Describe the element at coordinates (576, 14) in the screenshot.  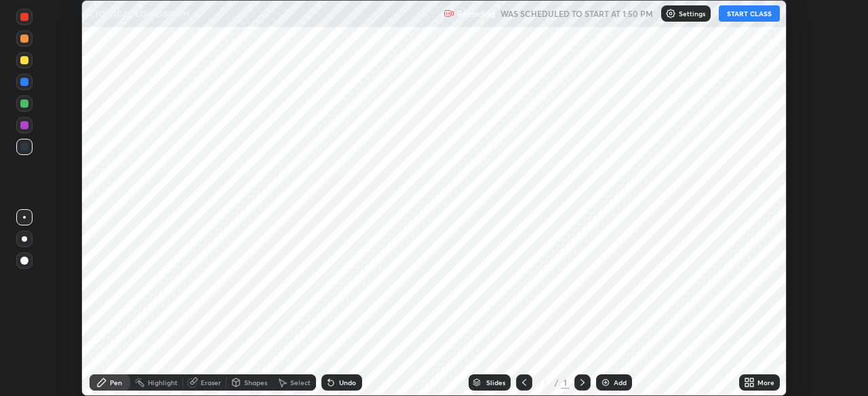
I see `h5: WAS SCHEDULED TO START AT 1:50 PM` at that location.